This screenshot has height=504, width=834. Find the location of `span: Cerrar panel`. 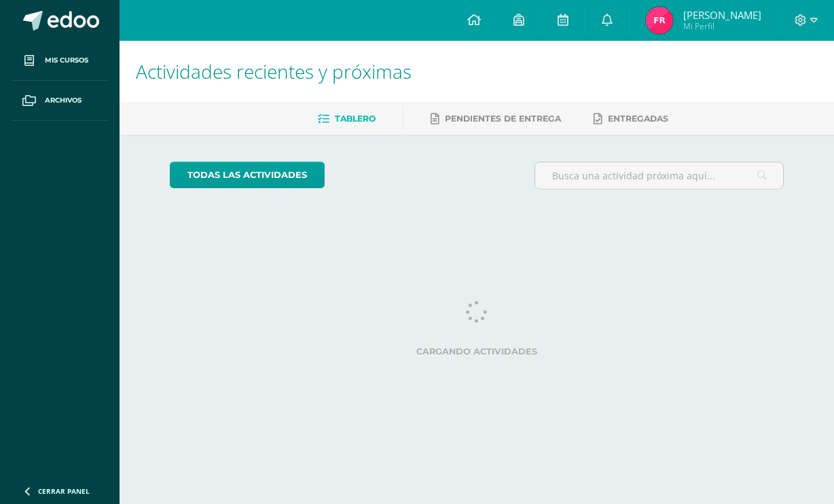

span: Cerrar panel is located at coordinates (64, 491).